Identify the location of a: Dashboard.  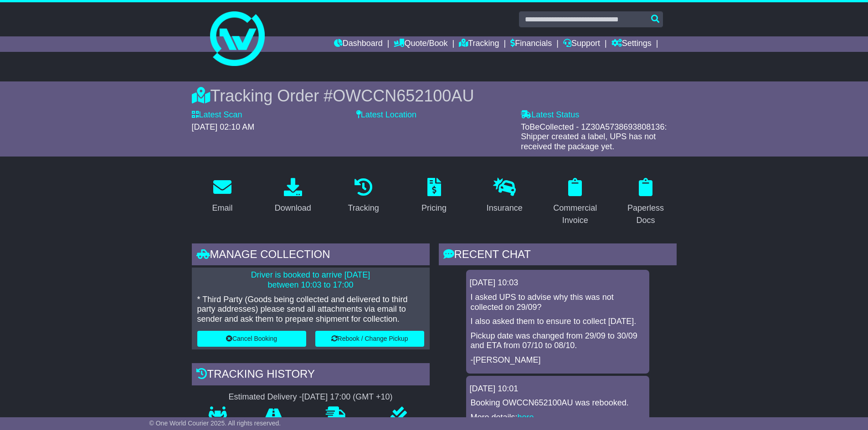
(358, 44).